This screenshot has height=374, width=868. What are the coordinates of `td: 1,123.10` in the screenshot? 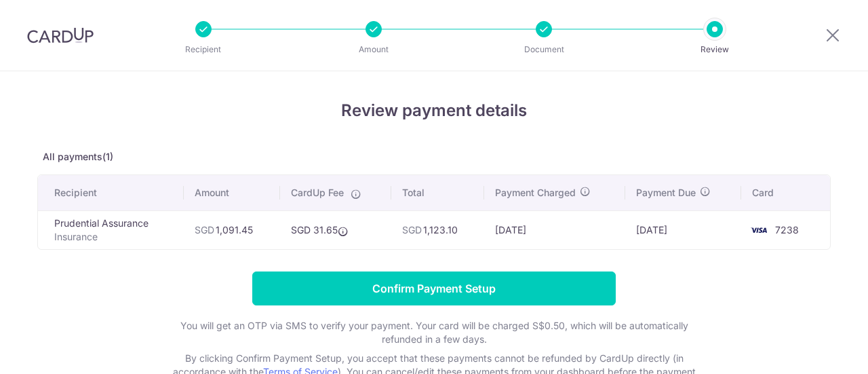 It's located at (437, 229).